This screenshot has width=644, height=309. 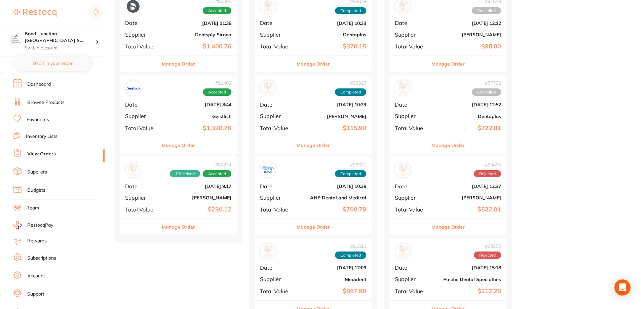 I want to click on b: $867.90, so click(x=333, y=291).